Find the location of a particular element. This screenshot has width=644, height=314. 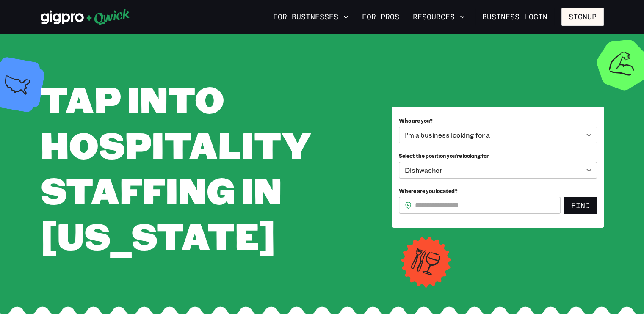

button: For Businesses is located at coordinates (311, 17).